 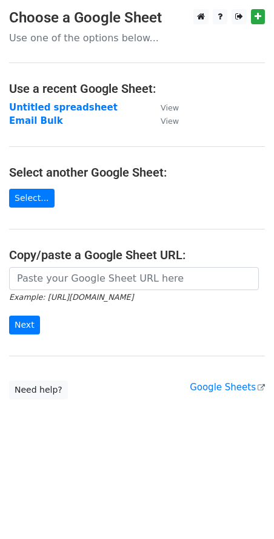 What do you see at coordinates (134, 279) in the screenshot?
I see `input: Paste your Google Sheet URL here` at bounding box center [134, 279].